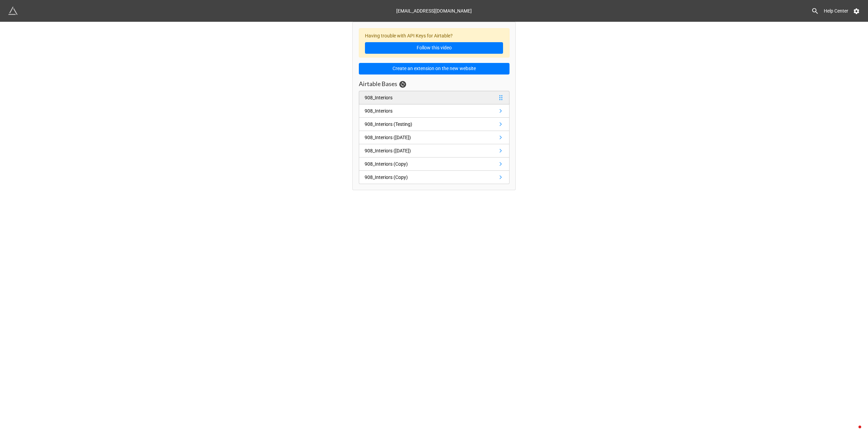  Describe the element at coordinates (13, 11) in the screenshot. I see `img: miniextensions-icon.73ae0678.png` at that location.